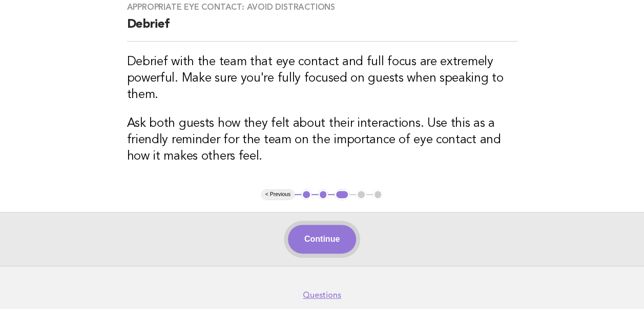  I want to click on h2: Debrief, so click(323, 29).